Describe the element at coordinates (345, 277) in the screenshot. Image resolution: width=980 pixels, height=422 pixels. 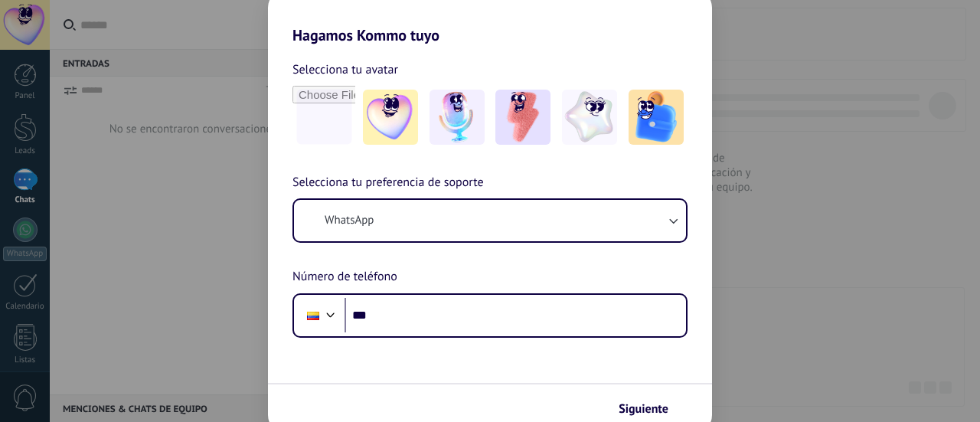
I see `span: Número de teléfono` at that location.